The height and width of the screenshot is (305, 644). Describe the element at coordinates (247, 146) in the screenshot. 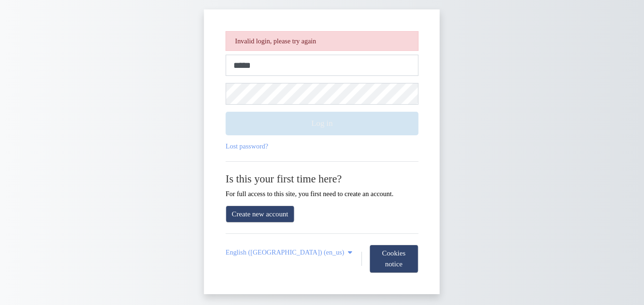

I see `a: Lost password?` at that location.